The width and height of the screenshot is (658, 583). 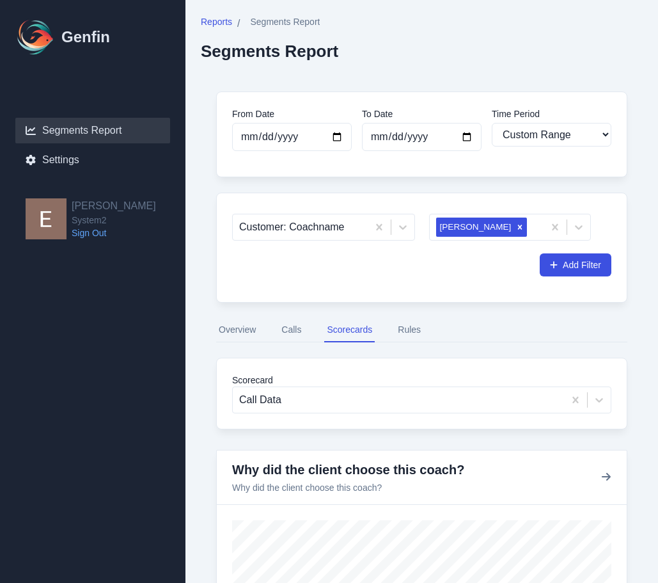 What do you see at coordinates (285, 22) in the screenshot?
I see `span: Segments Report` at bounding box center [285, 22].